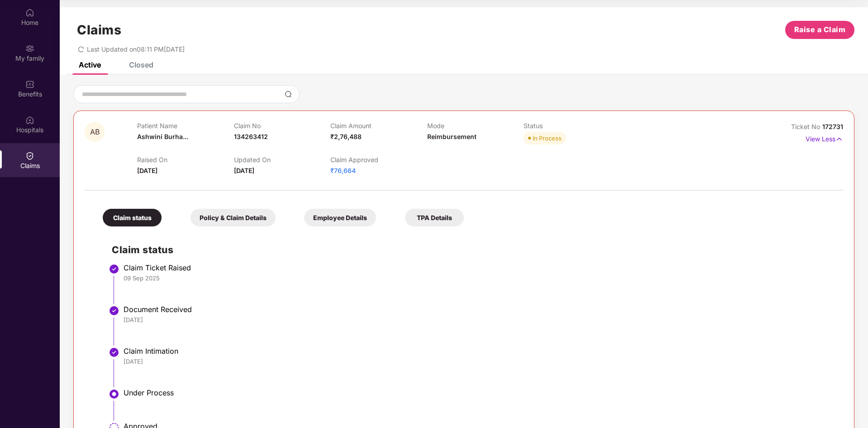  Describe the element at coordinates (479, 309) in the screenshot. I see `div: Document Received` at that location.